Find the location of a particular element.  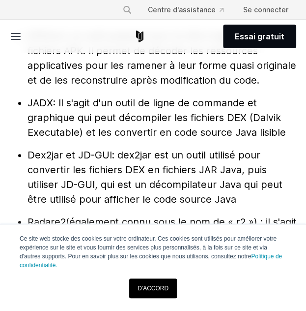

font: : un outil puissant pour la rétro-ingénierie des fichiers APK. Il permet de décoder les ressource... is located at coordinates (162, 58).